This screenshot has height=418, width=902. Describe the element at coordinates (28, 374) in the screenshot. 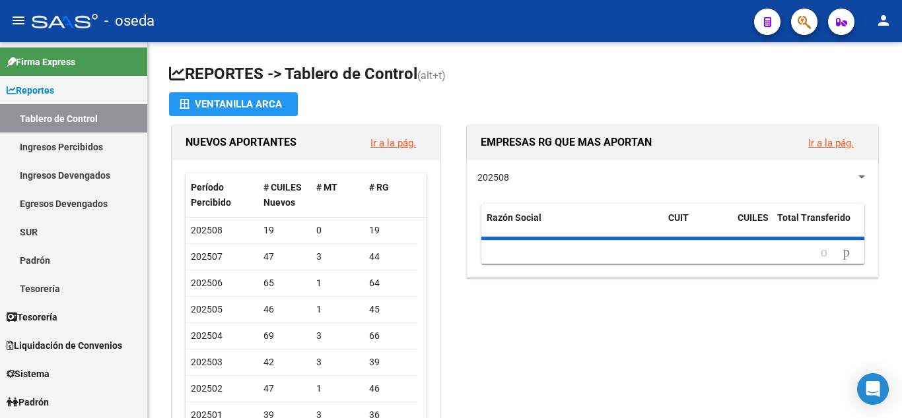

I see `span: Sistema` at that location.